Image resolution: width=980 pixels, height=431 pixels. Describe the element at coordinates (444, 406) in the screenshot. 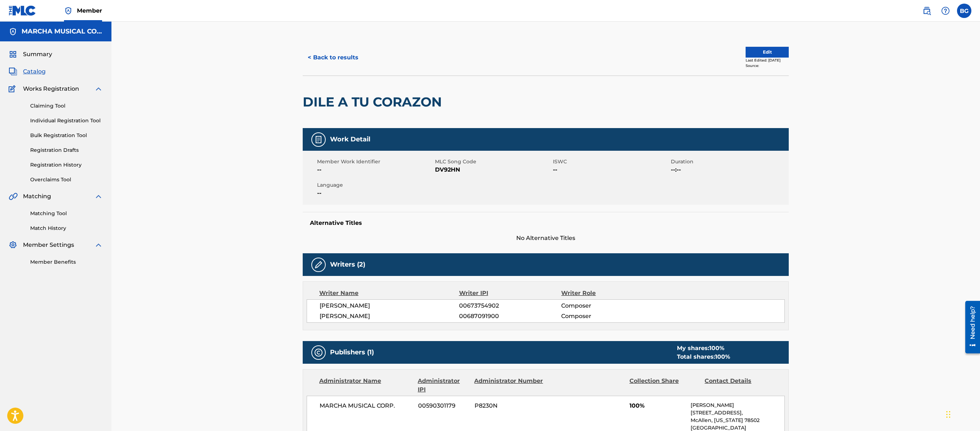

I see `span: 00590301179` at that location.